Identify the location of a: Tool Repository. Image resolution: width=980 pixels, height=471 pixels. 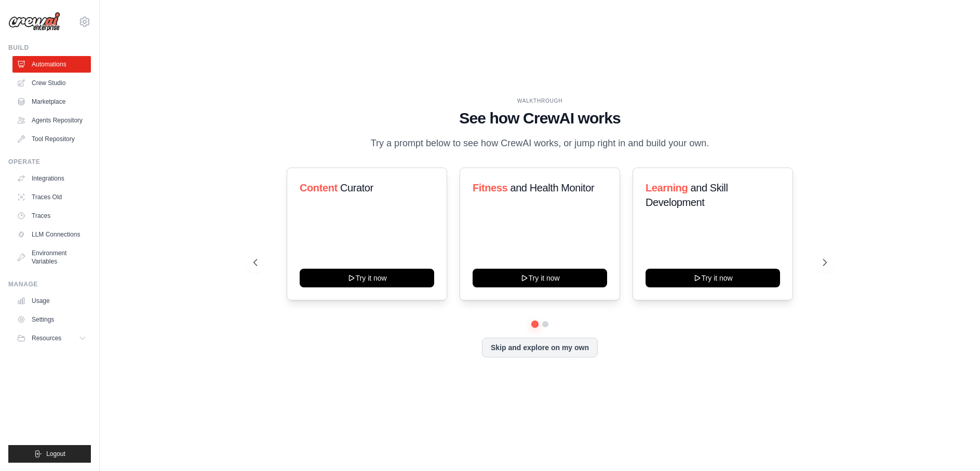
(52, 139).